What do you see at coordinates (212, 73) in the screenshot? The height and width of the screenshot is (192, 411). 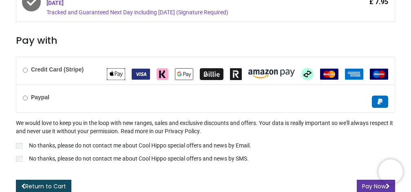 I see `span: Billie` at bounding box center [212, 73].